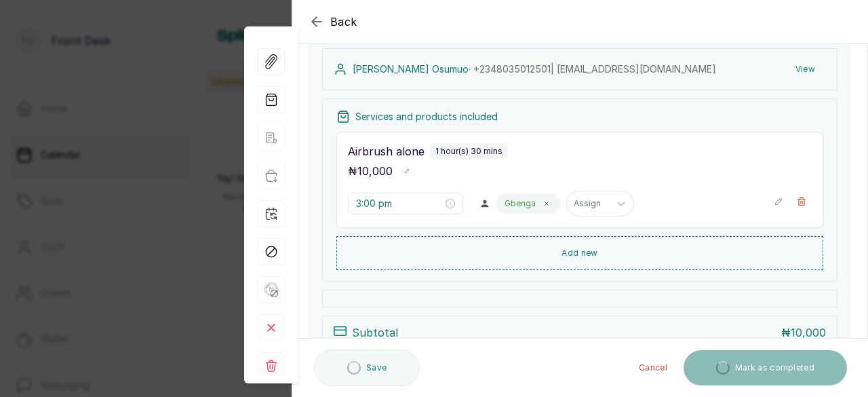 Image resolution: width=868 pixels, height=397 pixels. Describe the element at coordinates (375, 332) in the screenshot. I see `p: Subtotal` at that location.